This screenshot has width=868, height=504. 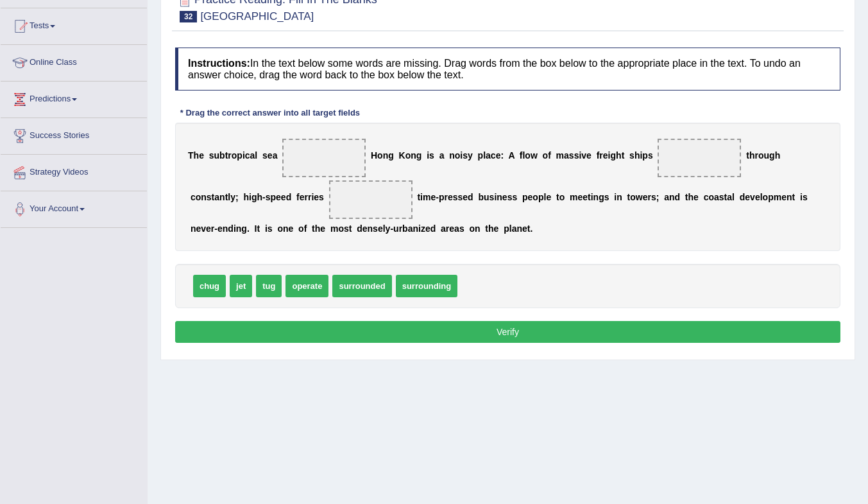 What do you see at coordinates (74, 98) in the screenshot?
I see `a: Predictions` at bounding box center [74, 98].